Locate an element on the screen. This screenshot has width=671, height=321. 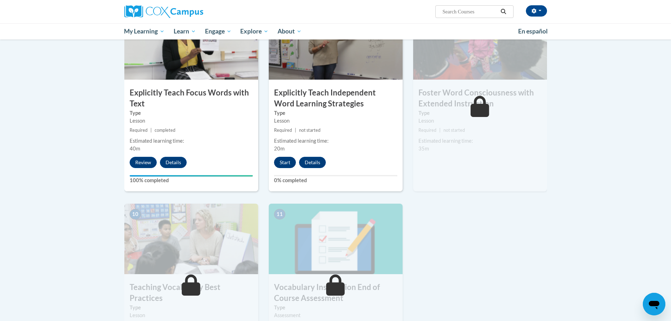
h3: Explicitly Teach Focus Words with Text is located at coordinates (191, 98).